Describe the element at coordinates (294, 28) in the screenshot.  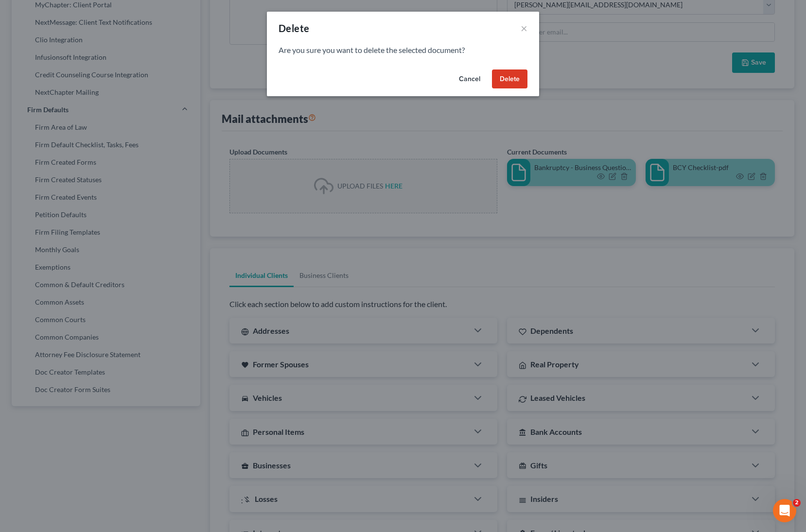
I see `div: Delete` at that location.